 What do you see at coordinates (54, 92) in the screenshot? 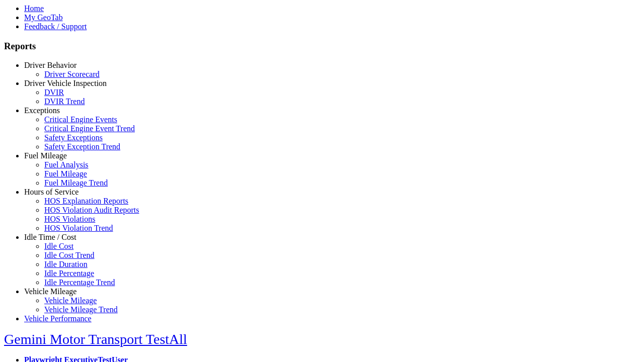
I see `a: DVIR` at bounding box center [54, 92].